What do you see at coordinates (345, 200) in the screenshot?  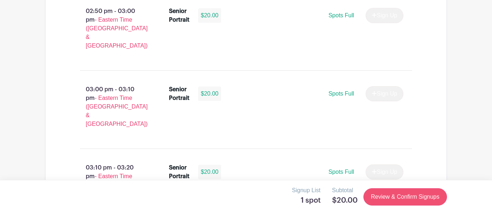 I see `h5: $20.00` at bounding box center [345, 200].